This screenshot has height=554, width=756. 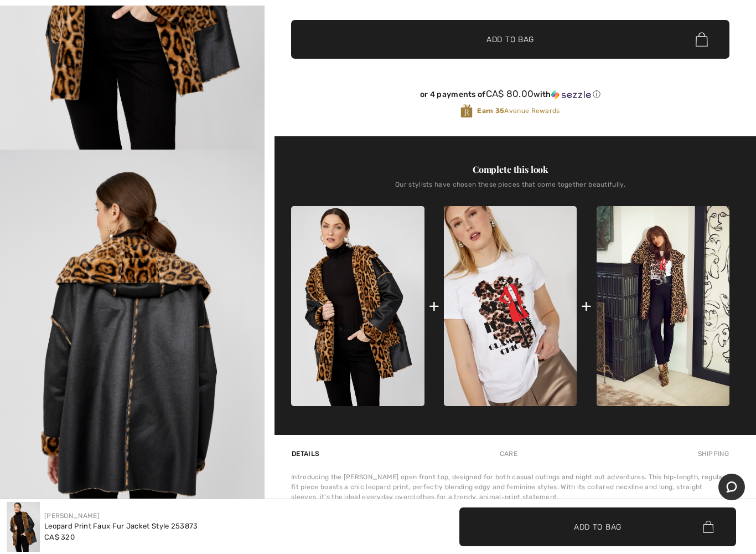 I want to click on div: Our stylists have chosen these pieces that come together beautifully., so click(x=510, y=189).